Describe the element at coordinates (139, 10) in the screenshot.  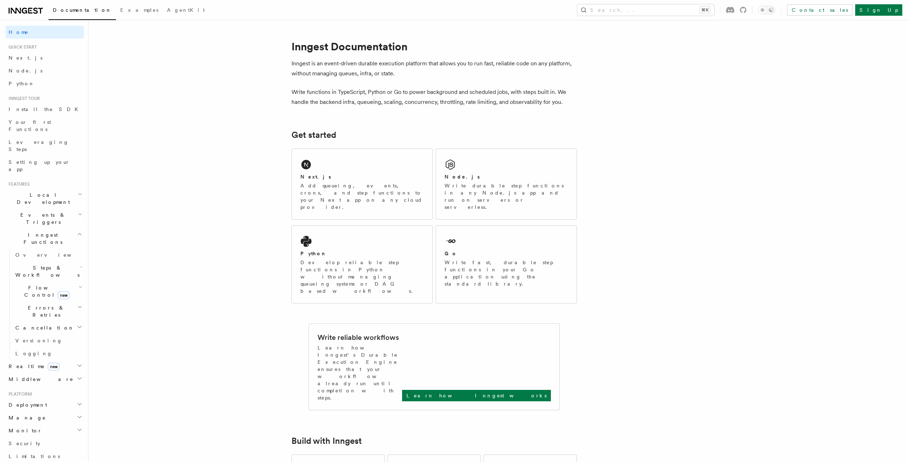
I see `span: Examples` at that location.